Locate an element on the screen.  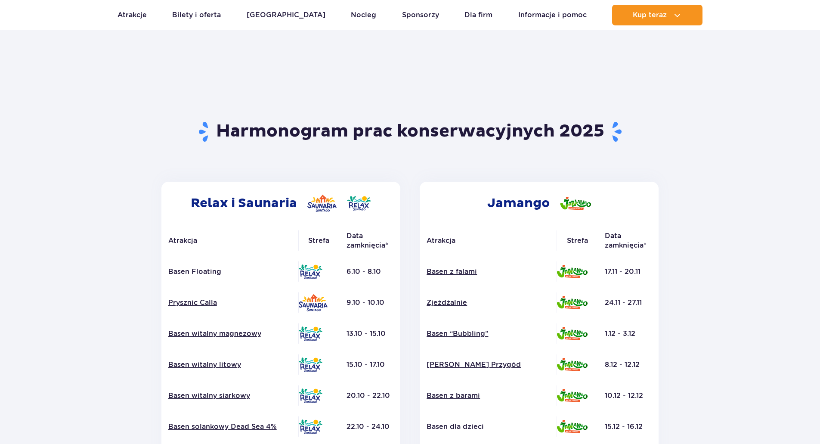
td: 1.12 - 3.12 is located at coordinates (628, 333).